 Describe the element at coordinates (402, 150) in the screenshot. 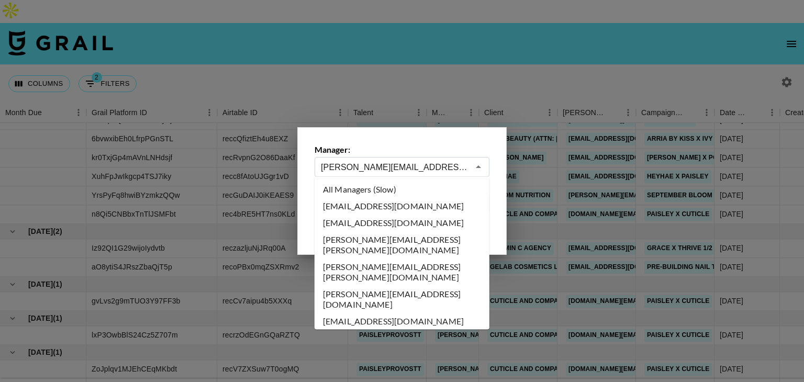

I see `label: Manager:` at that location.